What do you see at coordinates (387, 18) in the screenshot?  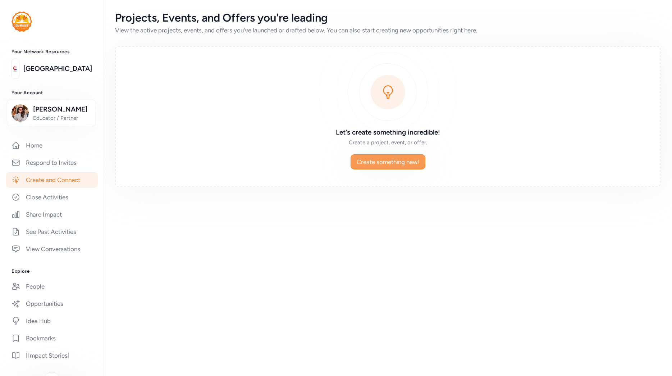 I see `div: Projects, Events, and Offers you're leading` at bounding box center [387, 18].